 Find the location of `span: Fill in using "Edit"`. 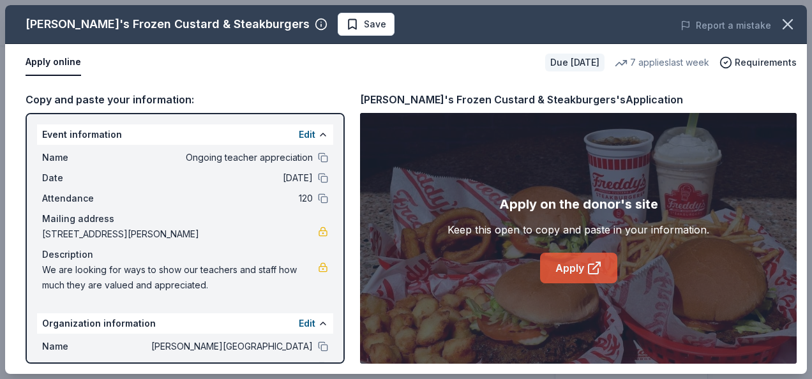

span: Fill in using "Edit" is located at coordinates (281, 367).